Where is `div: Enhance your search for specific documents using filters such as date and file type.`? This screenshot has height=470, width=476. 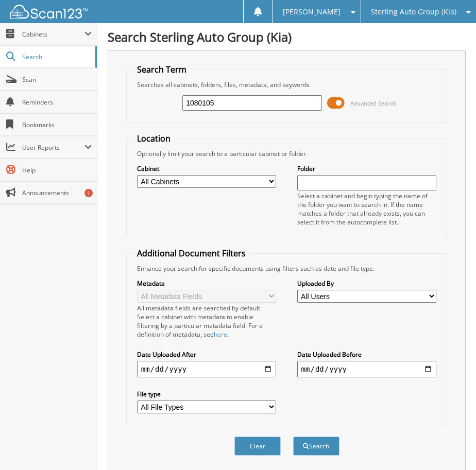
div: Enhance your search for specific documents using filters such as date and file type. is located at coordinates (287, 268).